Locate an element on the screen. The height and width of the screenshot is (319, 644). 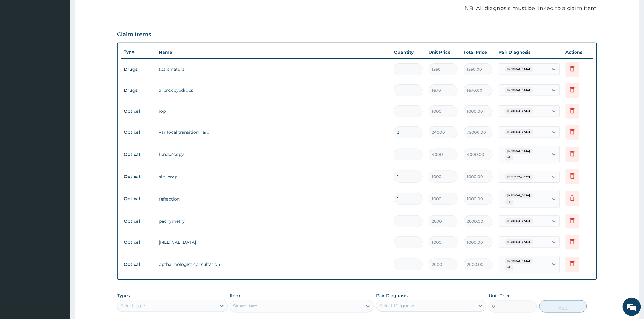
label: Pair Diagnosis is located at coordinates (391, 296).